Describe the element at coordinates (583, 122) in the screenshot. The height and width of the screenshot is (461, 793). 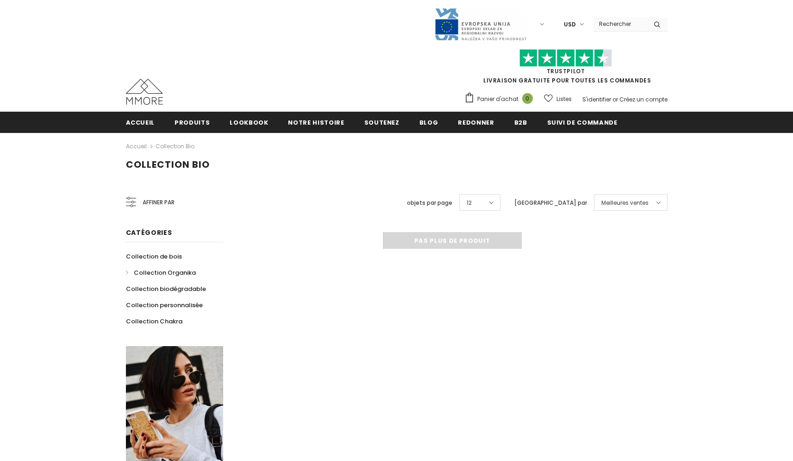
I see `span: Suivi de commande` at that location.